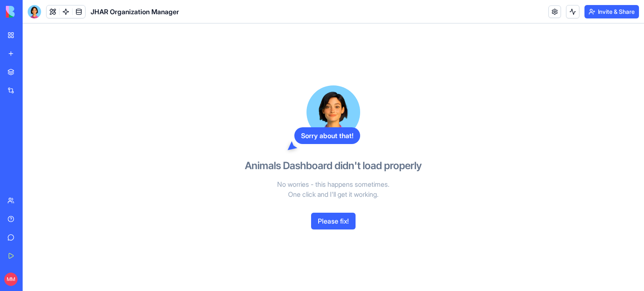 The image size is (644, 291). I want to click on span: MM, so click(11, 279).